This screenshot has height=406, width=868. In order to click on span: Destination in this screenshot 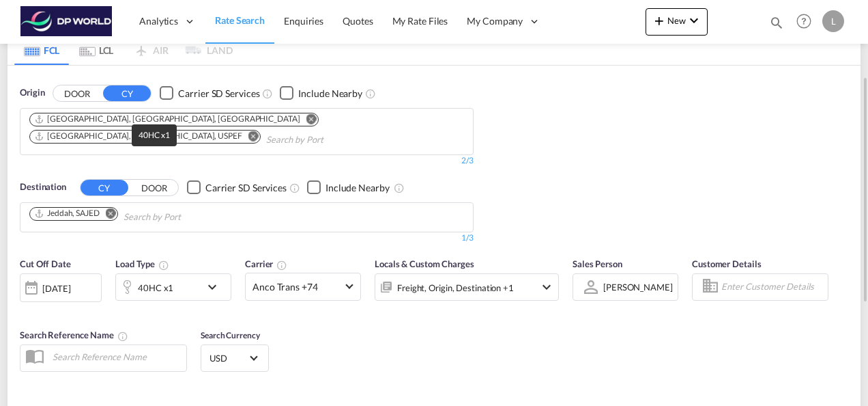, I will do `click(43, 187)`.